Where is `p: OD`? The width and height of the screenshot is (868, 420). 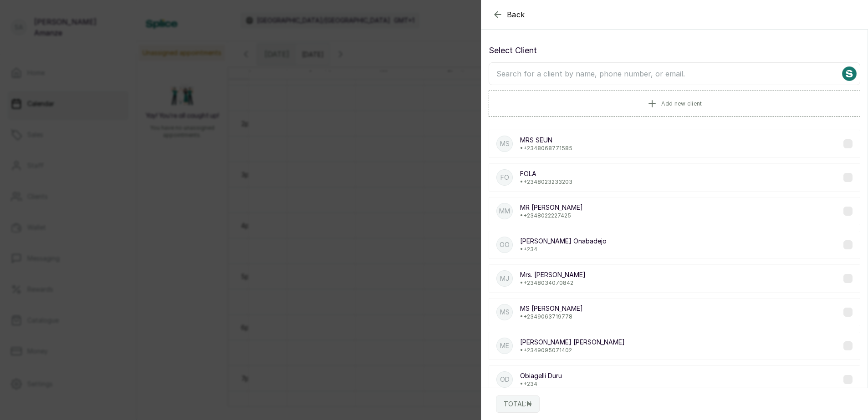 p: OD is located at coordinates (504, 379).